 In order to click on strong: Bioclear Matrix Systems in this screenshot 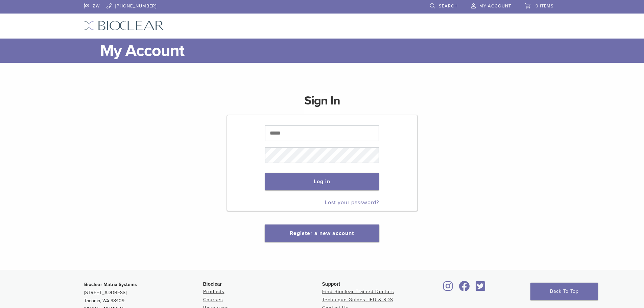, I will do `click(111, 284)`.